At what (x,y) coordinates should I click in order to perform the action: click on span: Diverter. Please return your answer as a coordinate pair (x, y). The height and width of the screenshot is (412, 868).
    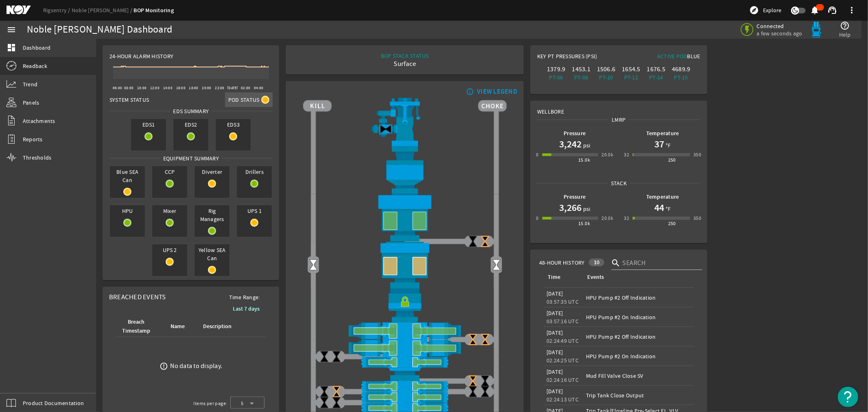
    Looking at the image, I should click on (212, 172).